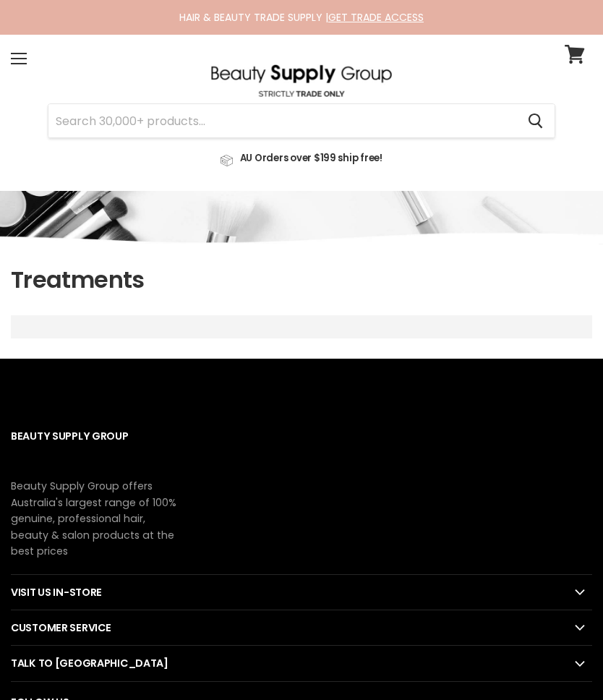 This screenshot has height=700, width=603. I want to click on button: Search, so click(535, 120).